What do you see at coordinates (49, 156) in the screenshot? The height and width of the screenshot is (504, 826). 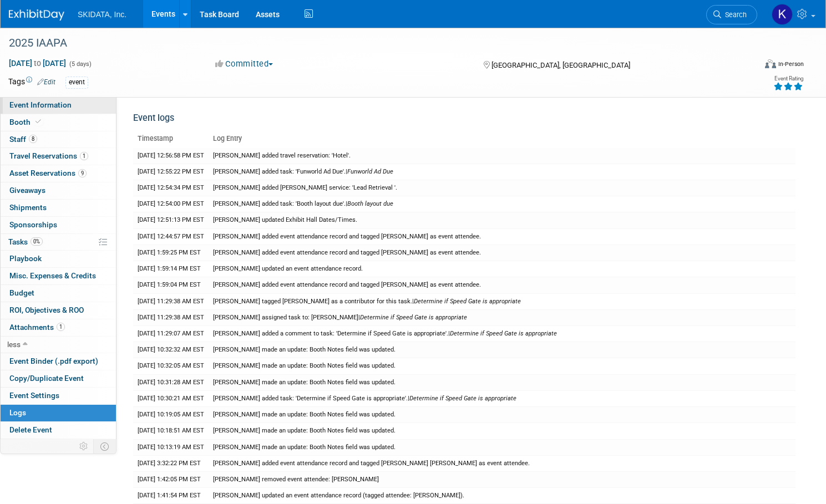 I see `span: Travel Reservations` at bounding box center [49, 156].